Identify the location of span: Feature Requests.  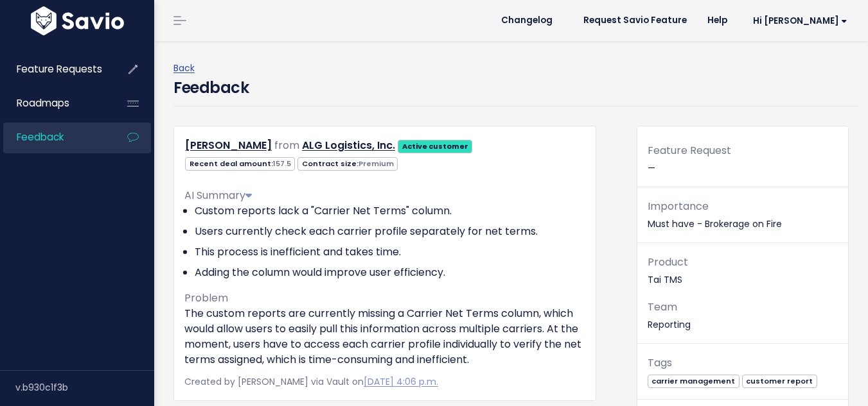
(59, 69).